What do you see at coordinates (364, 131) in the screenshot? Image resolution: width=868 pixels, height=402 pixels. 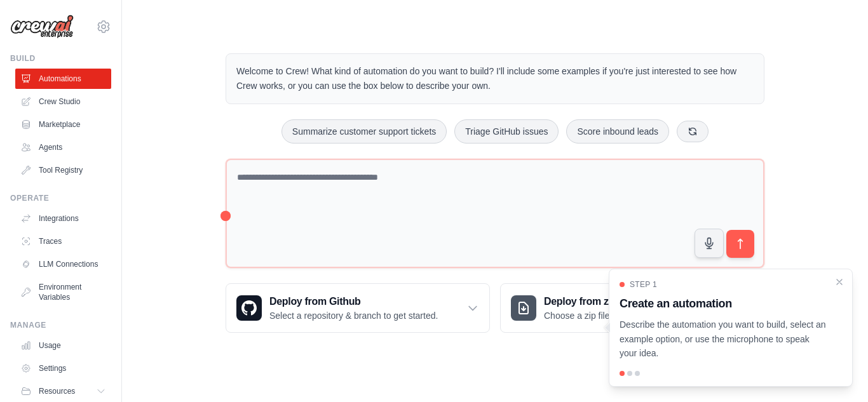 I see `button: Summarize customer support tickets` at bounding box center [364, 131].